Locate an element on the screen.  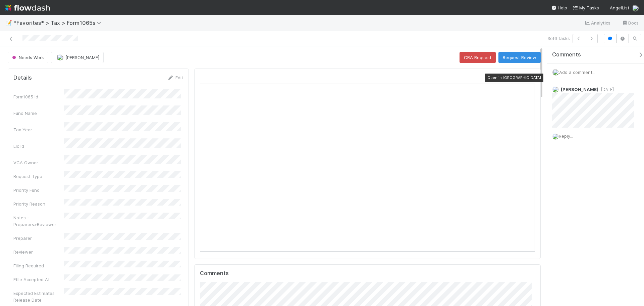
span: Comments is located at coordinates (567, 55).